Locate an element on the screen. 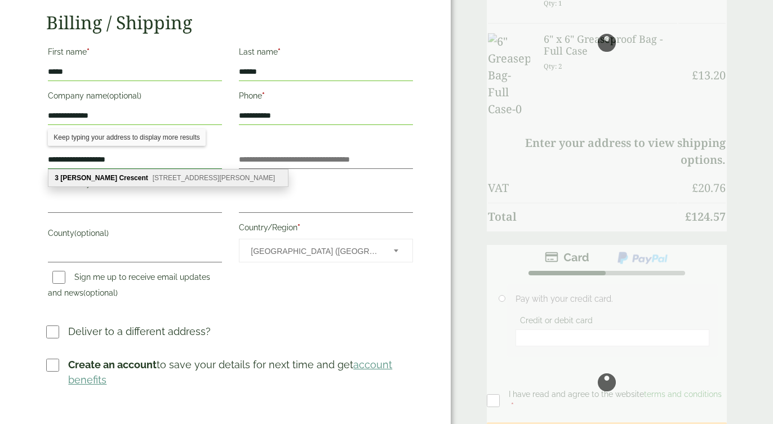 The image size is (773, 424). strong: Create an account is located at coordinates (112, 365).